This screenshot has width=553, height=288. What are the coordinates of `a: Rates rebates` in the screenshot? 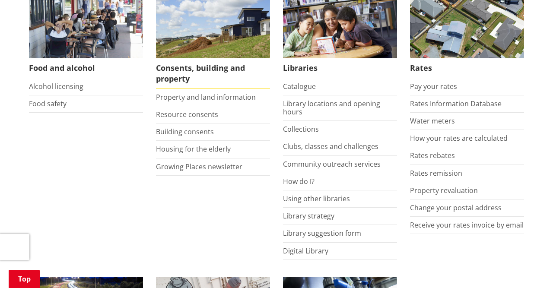 It's located at (433, 156).